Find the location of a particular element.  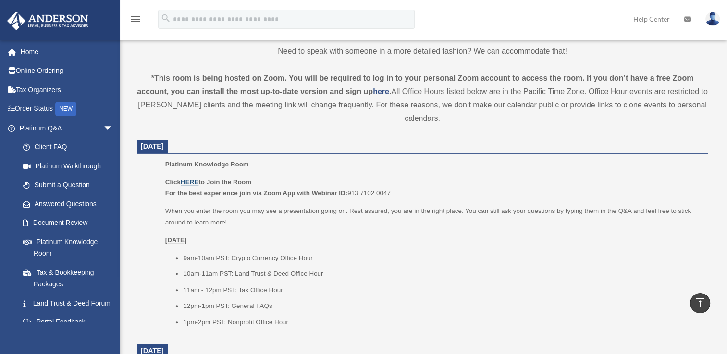

b: For the best experience join via Zoom App with Webinar ID: is located at coordinates (256, 193).